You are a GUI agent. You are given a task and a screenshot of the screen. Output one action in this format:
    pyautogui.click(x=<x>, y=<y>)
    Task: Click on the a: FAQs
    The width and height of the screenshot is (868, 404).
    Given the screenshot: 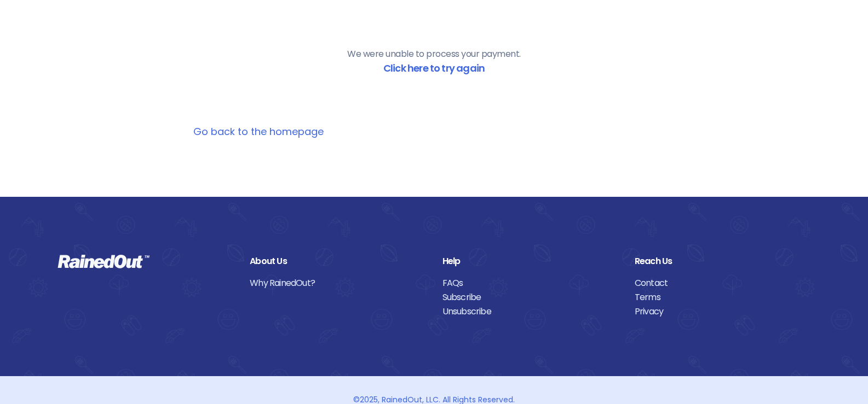 What is the action you would take?
    pyautogui.click(x=530, y=283)
    